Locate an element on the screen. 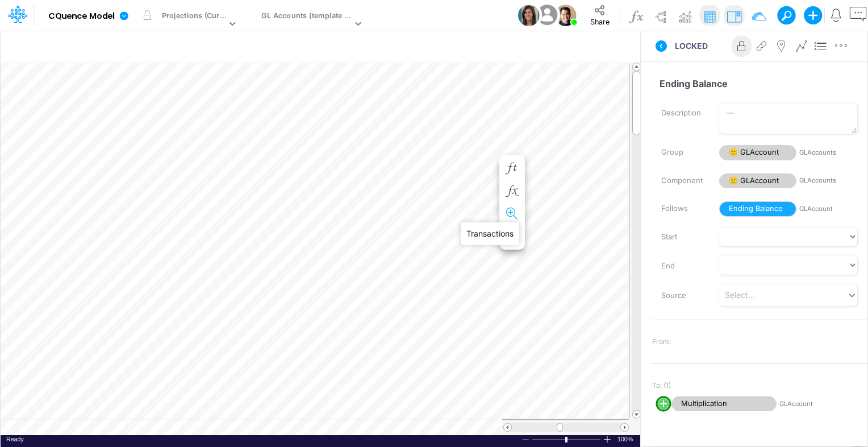  div: Projections (Current) is located at coordinates (194, 17).